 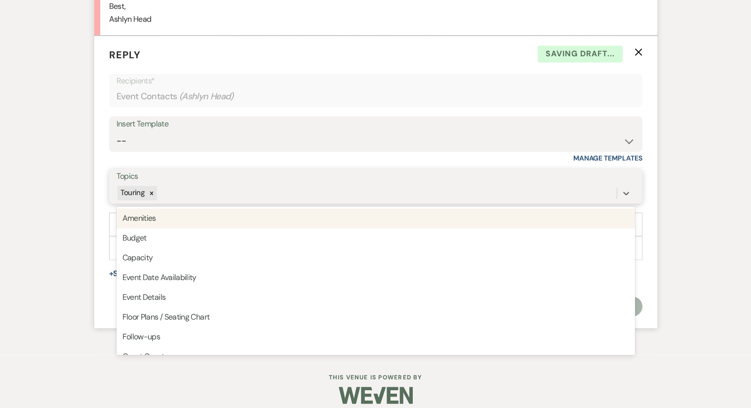 I want to click on div: Event Contacts, so click(x=376, y=96).